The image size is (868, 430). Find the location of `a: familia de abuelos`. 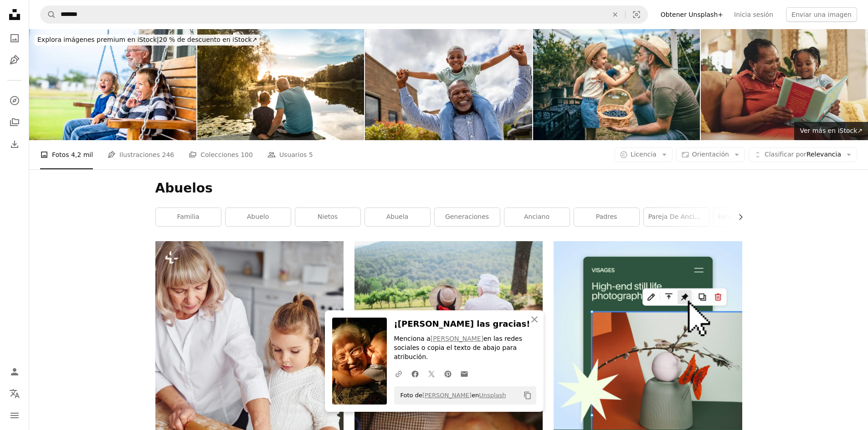

a: familia de abuelos is located at coordinates (745, 217).